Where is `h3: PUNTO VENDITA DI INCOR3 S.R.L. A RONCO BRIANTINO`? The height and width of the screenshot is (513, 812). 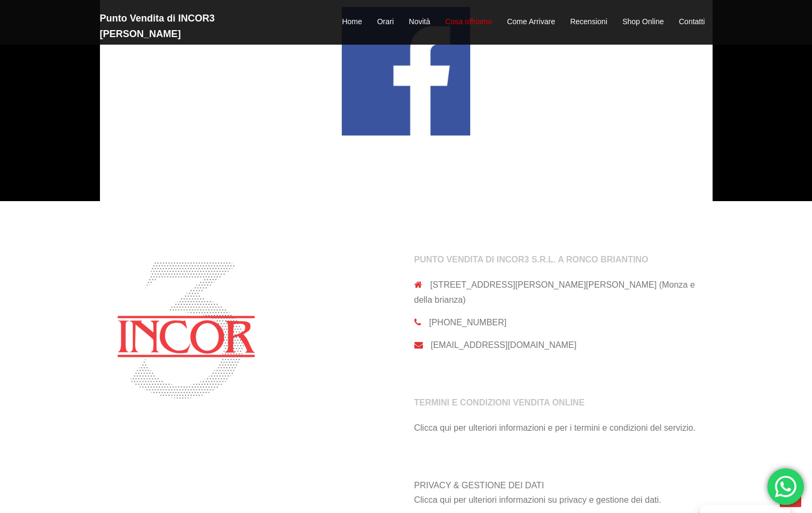
h3: PUNTO VENDITA DI INCOR3 S.R.L. A RONCO BRIANTINO is located at coordinates (560, 266).